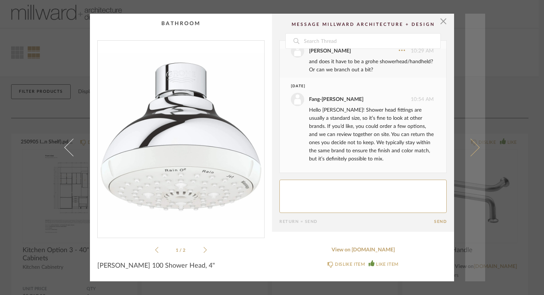  Describe the element at coordinates (177, 250) in the screenshot. I see `span: 1` at that location.